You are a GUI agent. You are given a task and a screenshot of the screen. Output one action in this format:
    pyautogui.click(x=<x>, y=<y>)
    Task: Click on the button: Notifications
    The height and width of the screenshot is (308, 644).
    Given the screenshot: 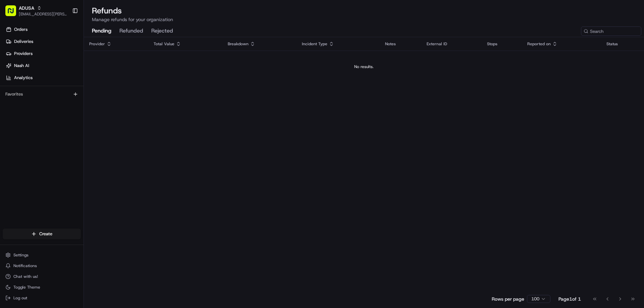 What is the action you would take?
    pyautogui.click(x=42, y=266)
    